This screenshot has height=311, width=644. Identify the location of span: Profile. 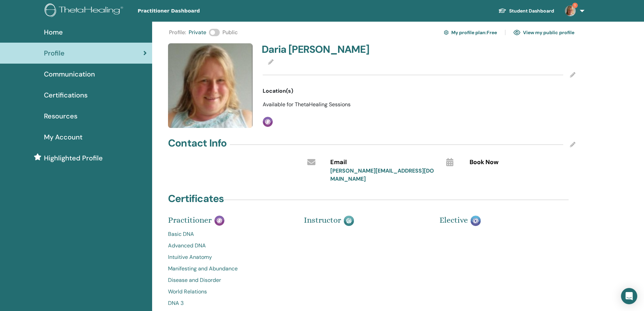
(54, 53).